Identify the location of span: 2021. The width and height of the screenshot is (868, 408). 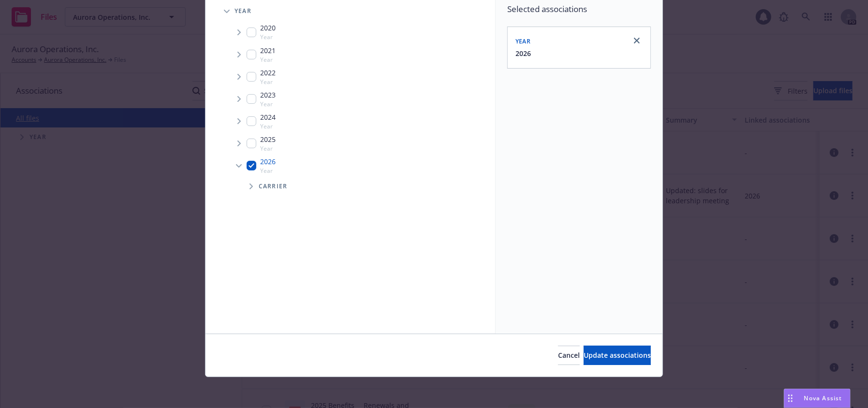
(268, 51).